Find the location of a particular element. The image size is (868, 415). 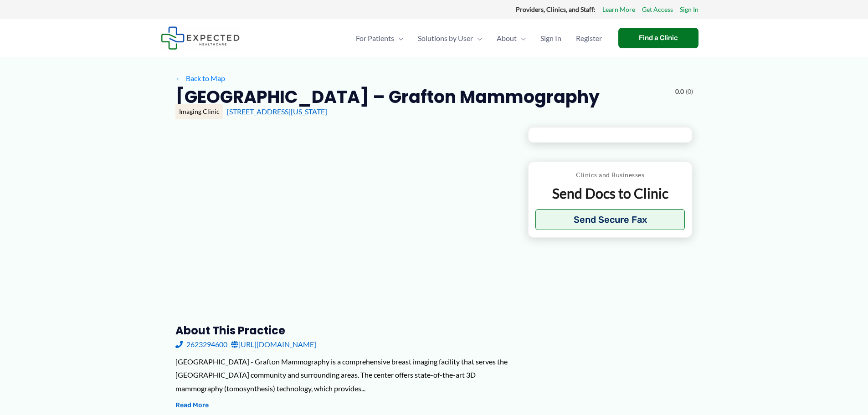

span: (0) is located at coordinates (689, 91).